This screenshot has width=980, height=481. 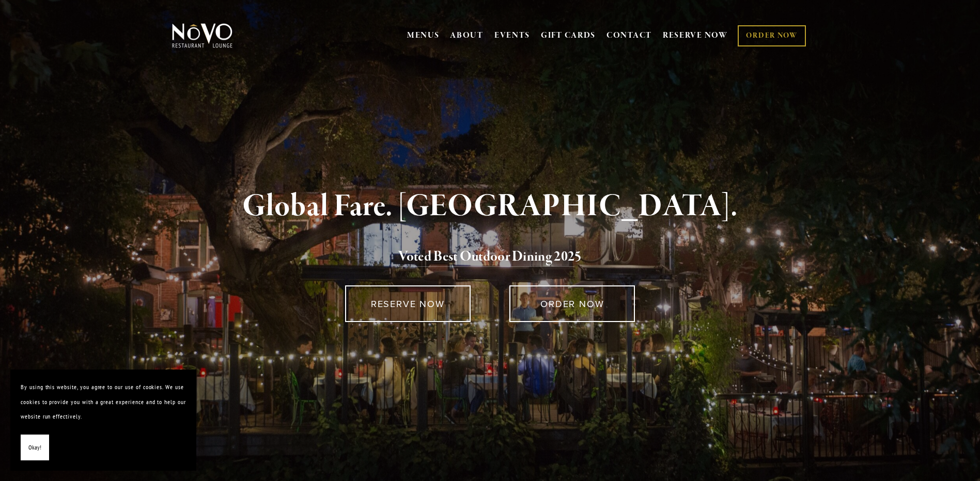 What do you see at coordinates (467, 36) in the screenshot?
I see `a: ABOUT` at bounding box center [467, 36].